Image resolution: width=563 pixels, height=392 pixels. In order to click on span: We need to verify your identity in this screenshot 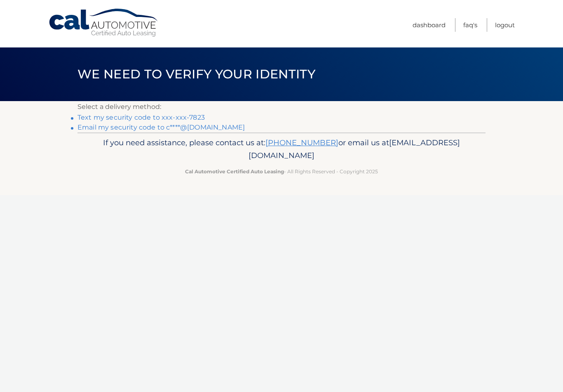, I will do `click(196, 73)`.